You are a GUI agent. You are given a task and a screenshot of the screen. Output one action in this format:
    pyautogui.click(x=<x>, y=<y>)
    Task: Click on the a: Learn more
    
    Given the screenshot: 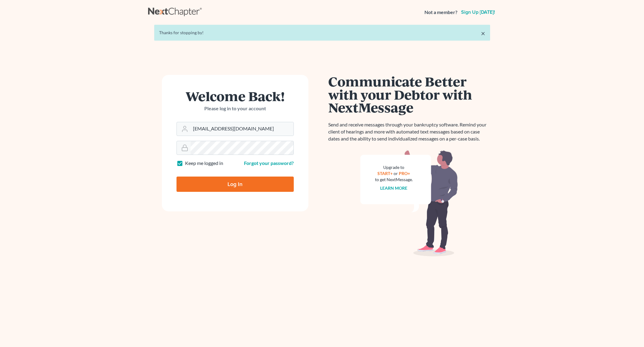 What is the action you would take?
    pyautogui.click(x=394, y=188)
    